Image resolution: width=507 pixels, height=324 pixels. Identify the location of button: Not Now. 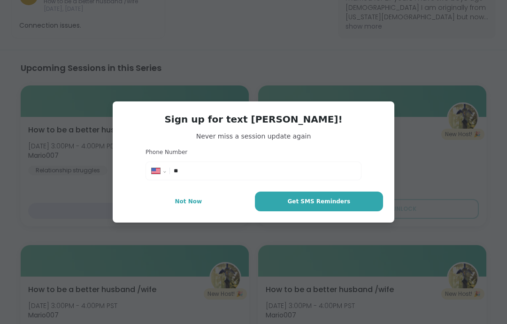
(188, 201).